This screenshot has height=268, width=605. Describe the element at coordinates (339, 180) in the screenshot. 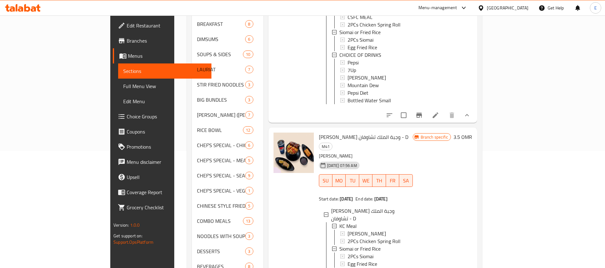

I see `span: MO` at that location.